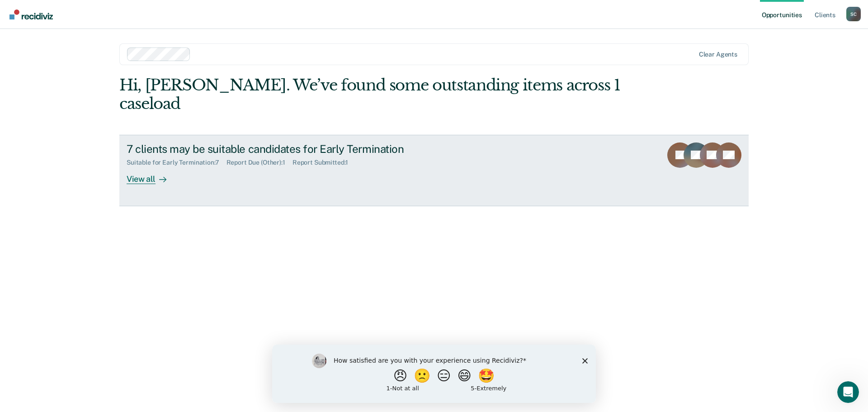 The width and height of the screenshot is (868, 412). Describe the element at coordinates (434, 171) in the screenshot. I see `a: 7 clients may be suitable candidates for Early TerminationSuitable for Early Termination:7Report ...` at that location.